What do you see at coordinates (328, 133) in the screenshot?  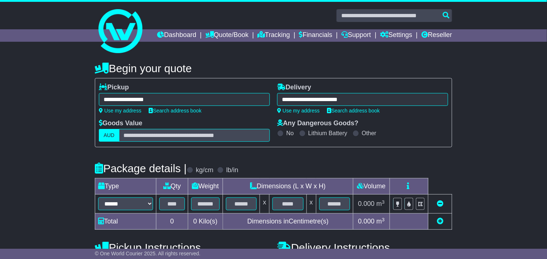 I see `label: Lithium Battery` at bounding box center [328, 133].